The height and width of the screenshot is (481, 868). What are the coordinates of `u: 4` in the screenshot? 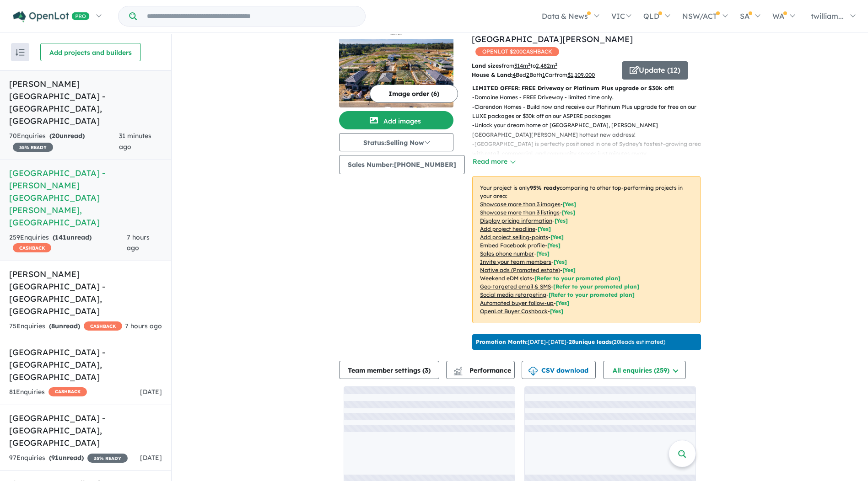 It's located at (514, 75).